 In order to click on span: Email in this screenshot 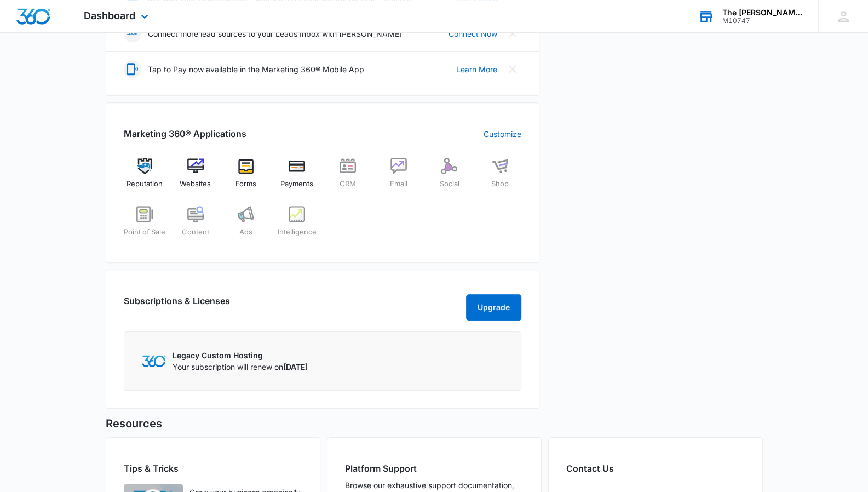, I will do `click(399, 184)`.